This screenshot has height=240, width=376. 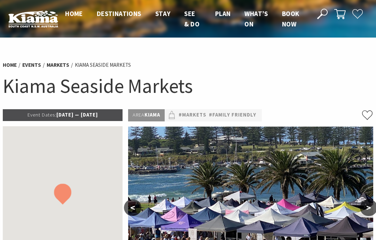 I want to click on span: Area, so click(x=138, y=115).